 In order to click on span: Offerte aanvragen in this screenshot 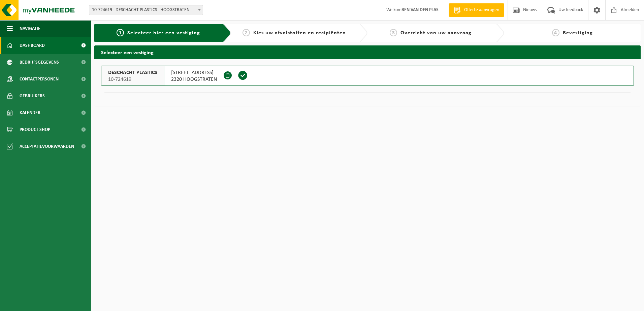, I will do `click(481, 10)`.